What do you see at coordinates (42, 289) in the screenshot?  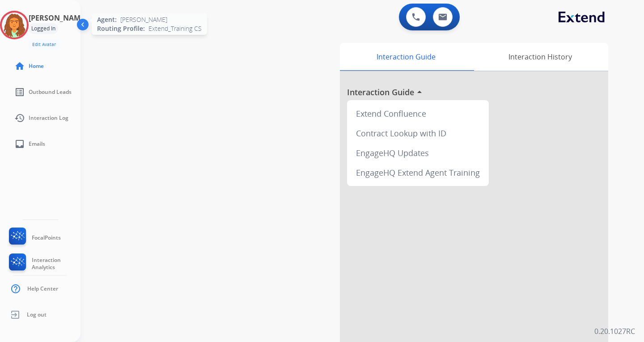 I see `span: Help Center` at bounding box center [42, 289].